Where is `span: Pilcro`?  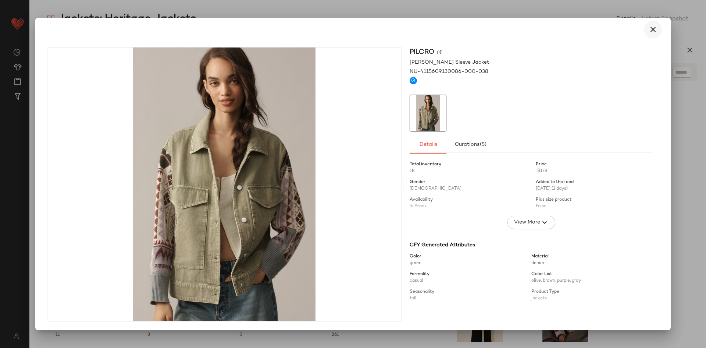 span: Pilcro is located at coordinates (422, 52).